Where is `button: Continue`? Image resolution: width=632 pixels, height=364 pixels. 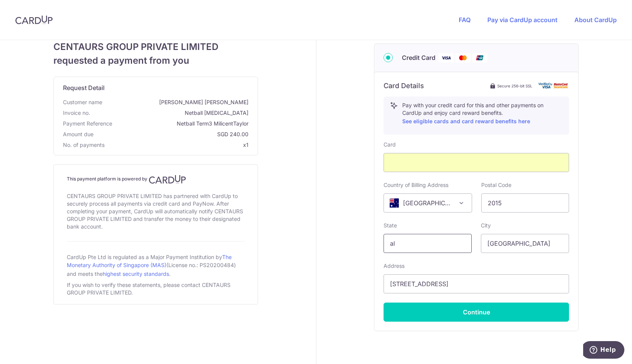
button: Continue is located at coordinates (476, 312).